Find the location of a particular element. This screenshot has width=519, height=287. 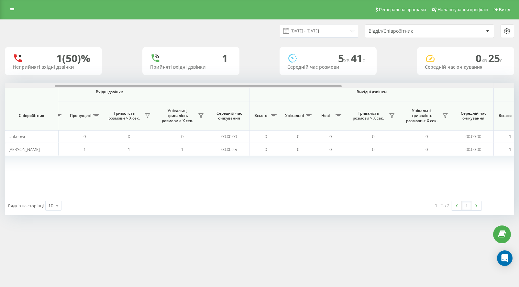

span: Рядків на сторінці is located at coordinates (26, 205).